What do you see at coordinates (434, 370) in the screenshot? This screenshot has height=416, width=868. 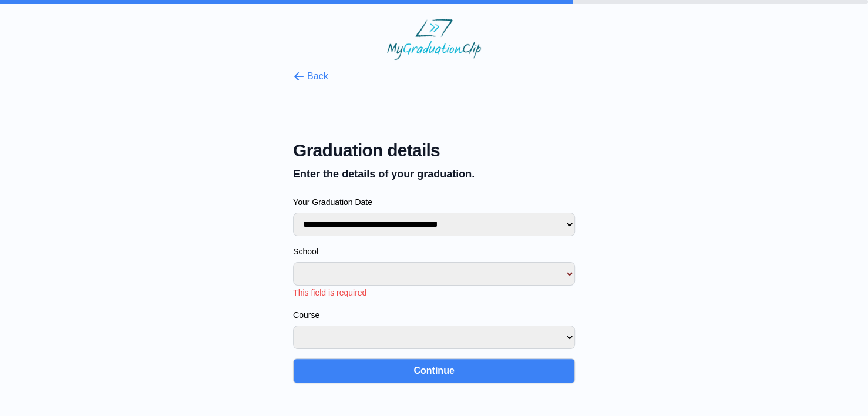 I see `button: Continue` at bounding box center [434, 370].